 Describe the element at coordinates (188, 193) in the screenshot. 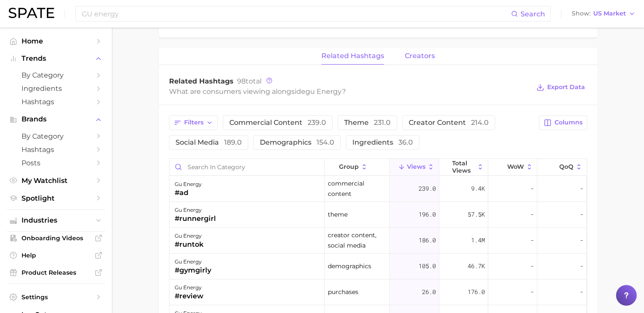

I see `div: #ad` at that location.